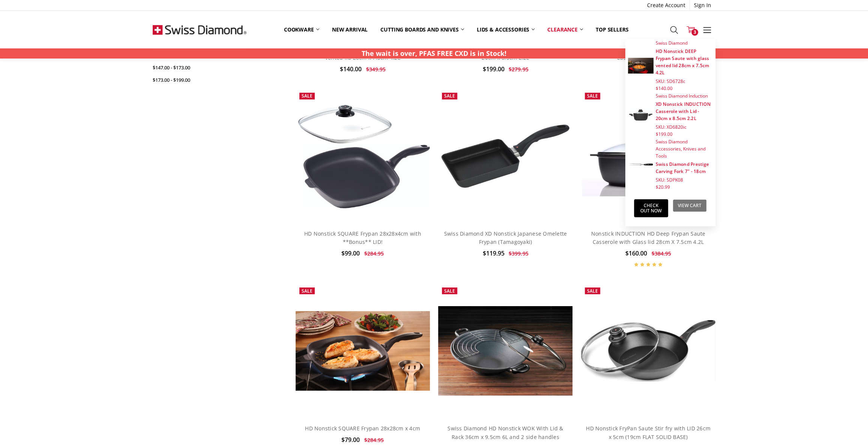 The width and height of the screenshot is (868, 445). I want to click on img: Nonstick INDUCTION HD Deep Frypan Saute Casserole with Glass lid 28cm X 7.5cm 4.2L, so click(649, 156).